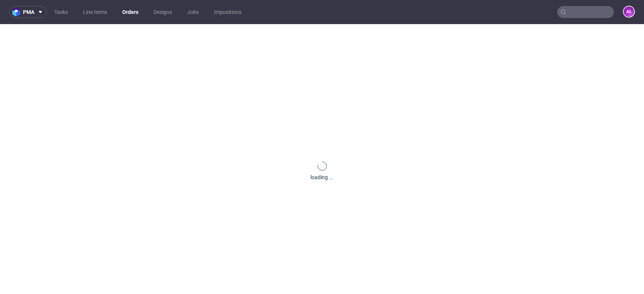  Describe the element at coordinates (28, 12) in the screenshot. I see `button: pma` at that location.